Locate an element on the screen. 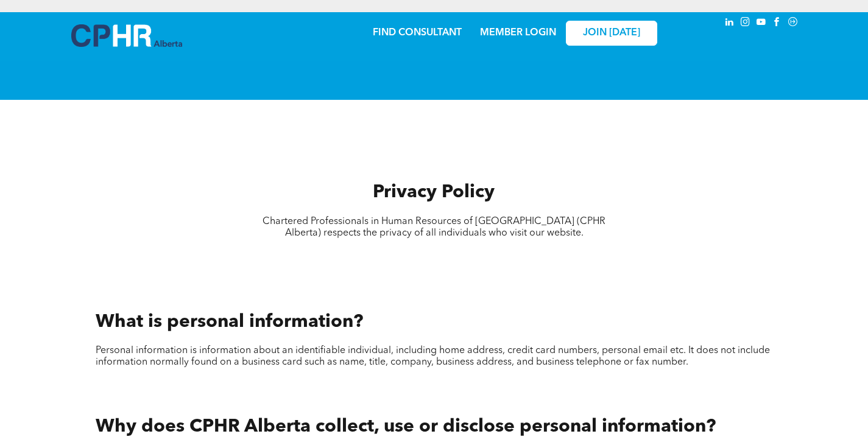  a: instagram is located at coordinates (745, 23).